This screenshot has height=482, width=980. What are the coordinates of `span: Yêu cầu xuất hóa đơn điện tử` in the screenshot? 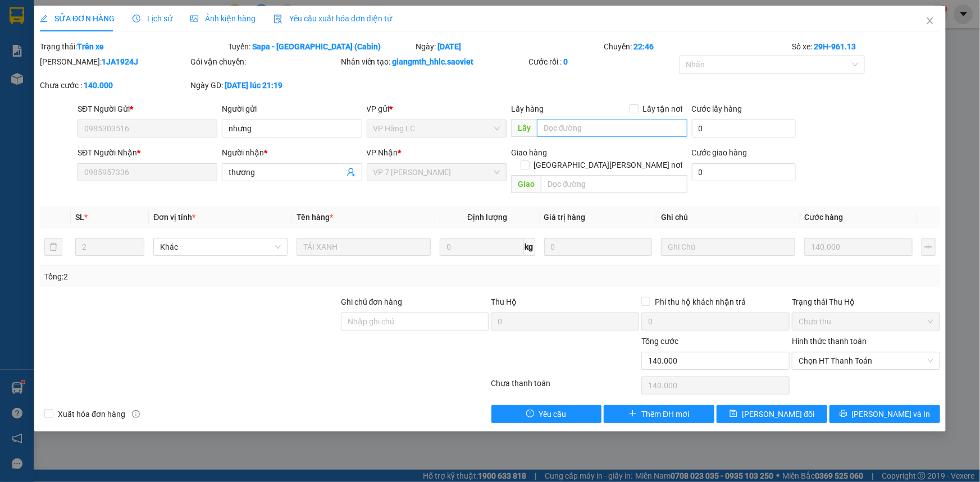 It's located at (332, 19).